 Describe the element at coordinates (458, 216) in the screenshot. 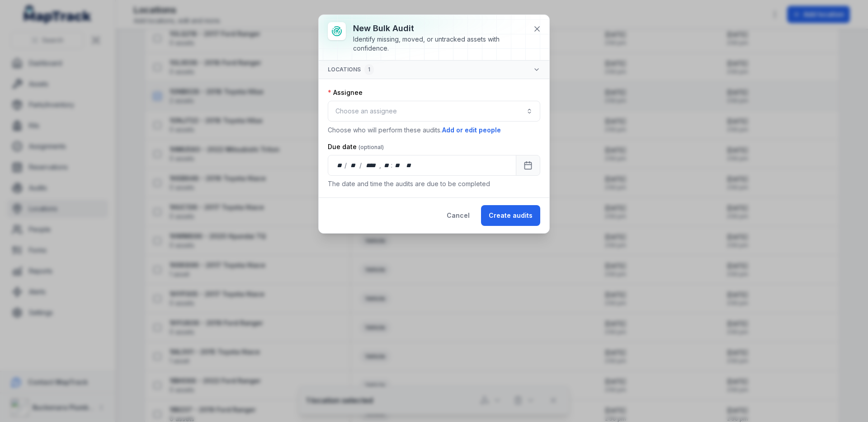

I see `button: Cancel` at that location.